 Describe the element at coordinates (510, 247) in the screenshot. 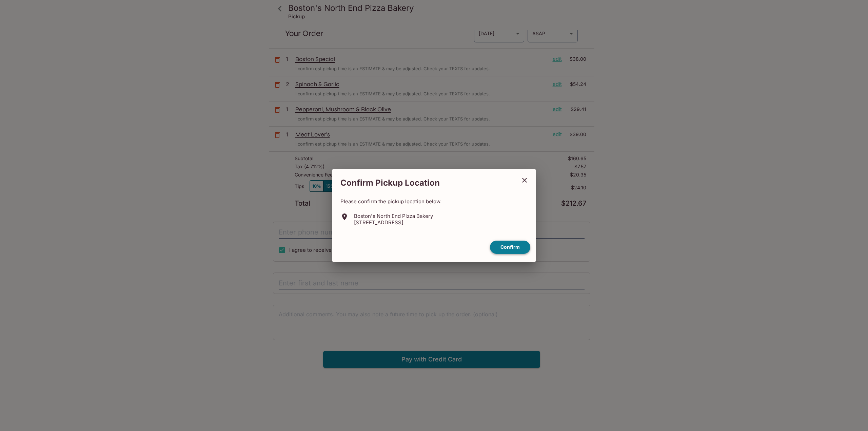

I see `button: confirm` at that location.